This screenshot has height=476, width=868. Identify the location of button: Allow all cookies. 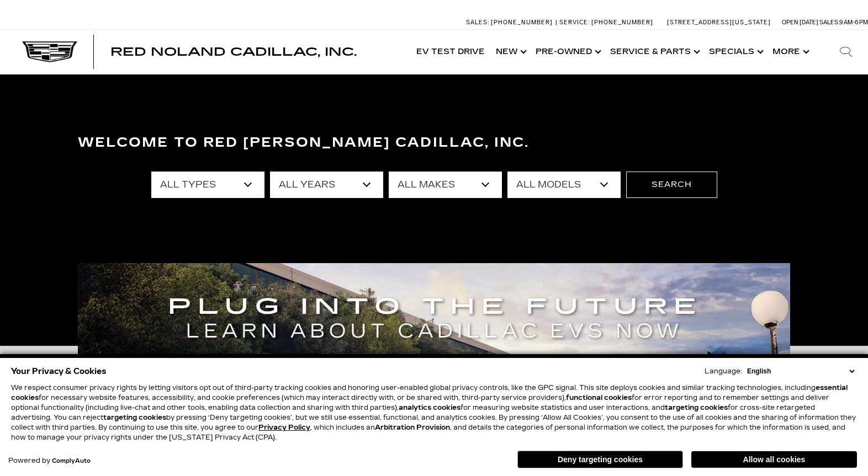
(774, 460).